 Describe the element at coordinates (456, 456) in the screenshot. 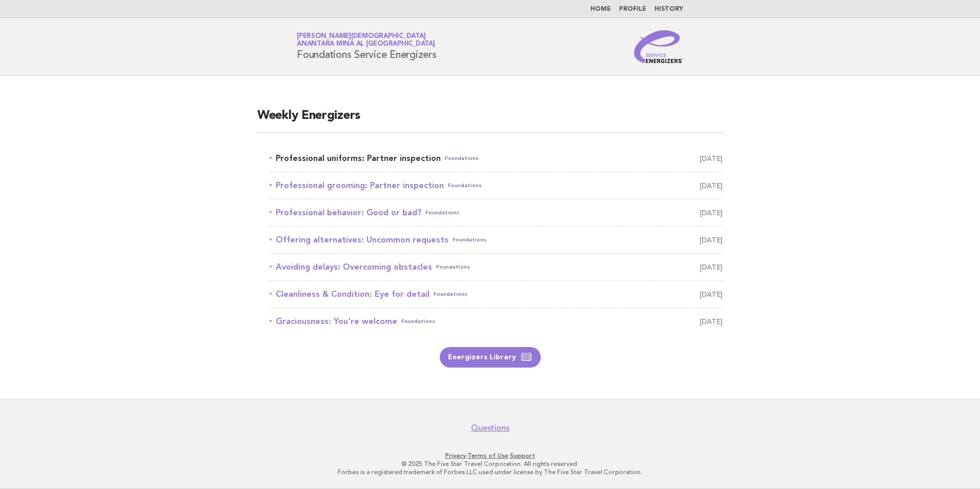

I see `a: Privacy` at that location.